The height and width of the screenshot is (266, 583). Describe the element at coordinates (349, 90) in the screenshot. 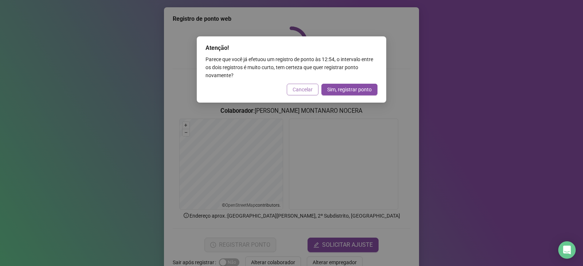

I see `button: Sim, registrar ponto` at that location.